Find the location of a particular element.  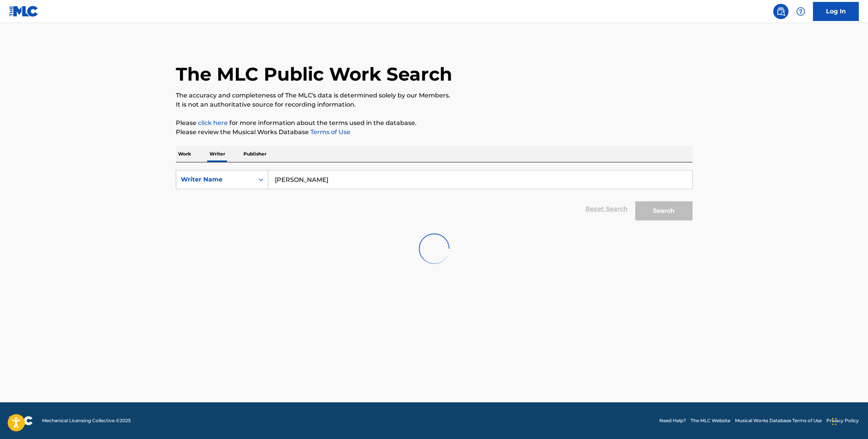

p: It is not an authoritative source for recording information. is located at coordinates (434, 105).